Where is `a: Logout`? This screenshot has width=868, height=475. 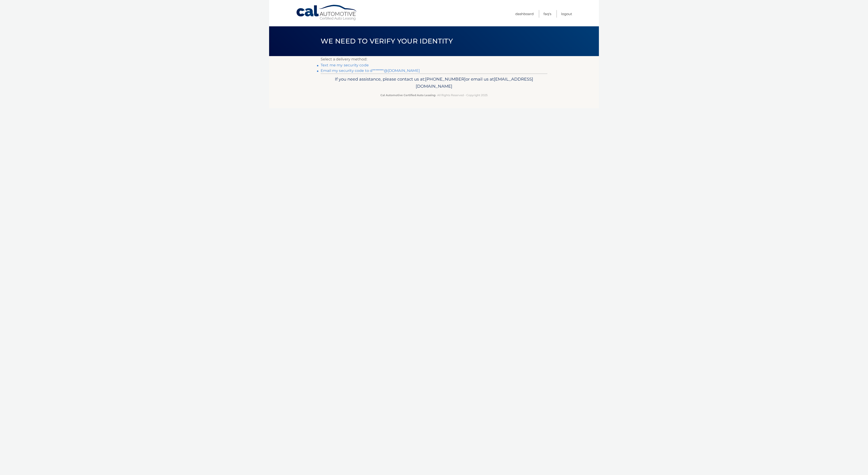
a: Logout is located at coordinates (566, 14).